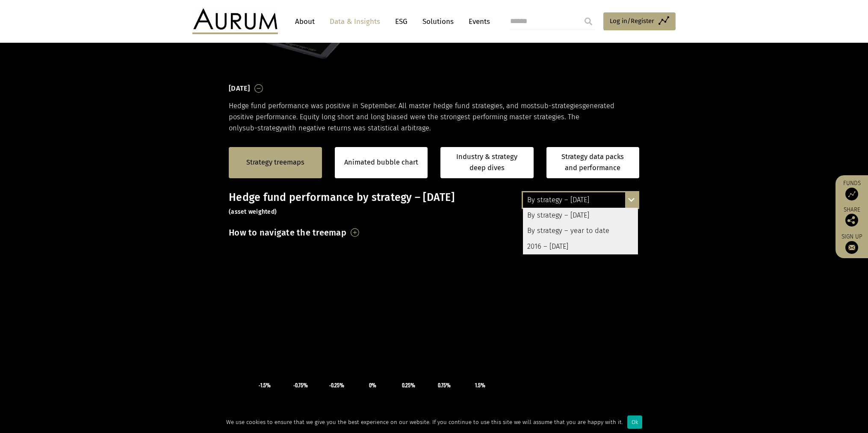 This screenshot has height=433, width=868. Describe the element at coordinates (581, 231) in the screenshot. I see `div: By strategy – year to date` at that location.